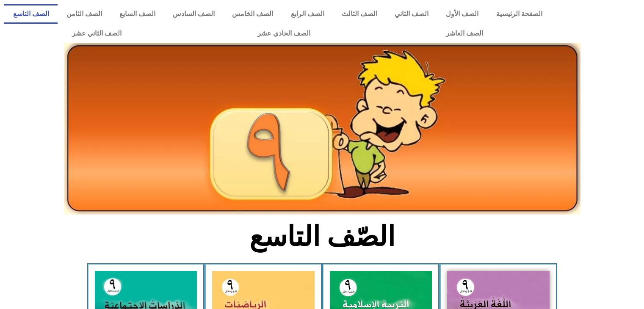  Describe the element at coordinates (411, 14) in the screenshot. I see `a: الصف الثاني` at that location.